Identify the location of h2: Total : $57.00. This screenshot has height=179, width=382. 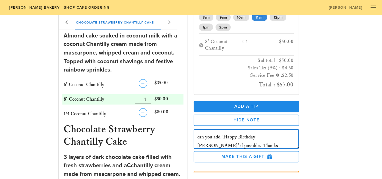
(246, 84).